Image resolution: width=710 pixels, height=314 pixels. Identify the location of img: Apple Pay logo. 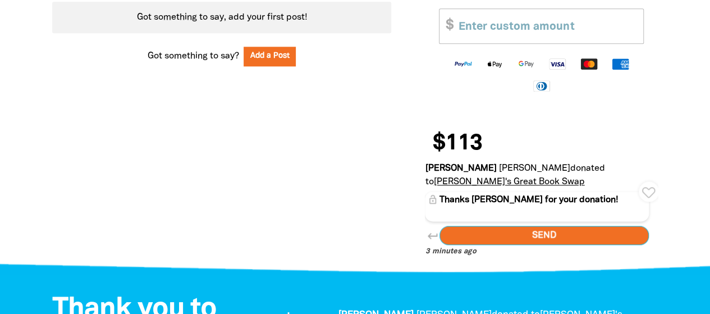
(494, 63).